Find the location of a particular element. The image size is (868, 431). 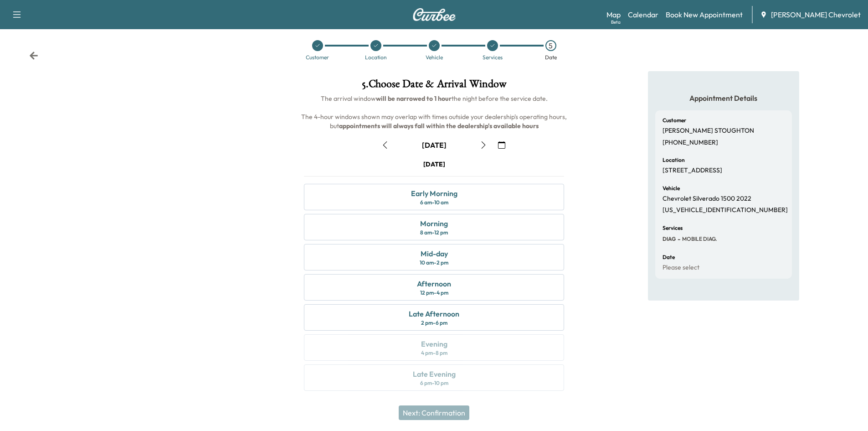

h6: Vehicle is located at coordinates (671, 189).